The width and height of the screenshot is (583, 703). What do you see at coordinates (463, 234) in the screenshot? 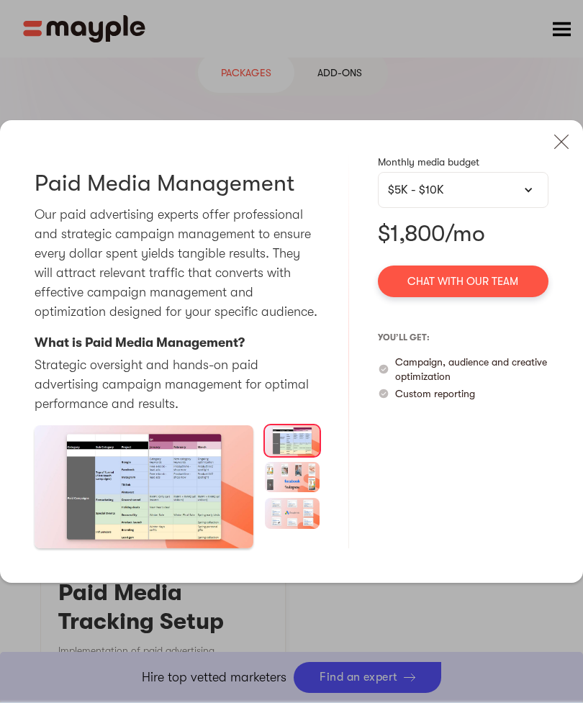
I see `p: $1,800/mo` at bounding box center [463, 234].